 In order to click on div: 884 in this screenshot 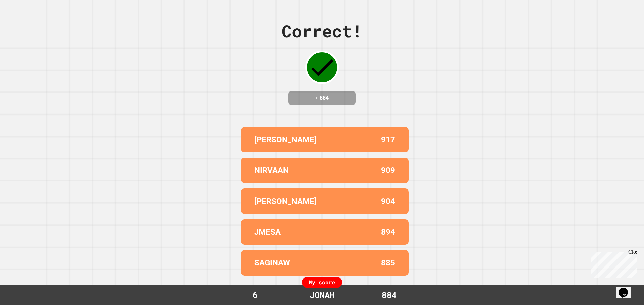, I will do `click(389, 295)`.